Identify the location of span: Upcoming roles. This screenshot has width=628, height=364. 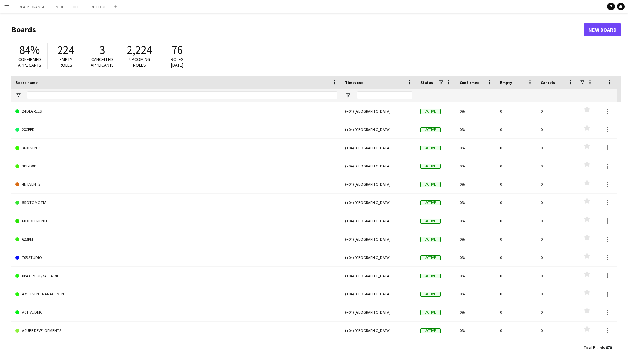
(140, 62).